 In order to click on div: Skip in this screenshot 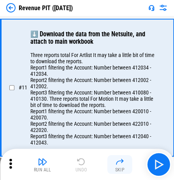, I will do `click(120, 170)`.